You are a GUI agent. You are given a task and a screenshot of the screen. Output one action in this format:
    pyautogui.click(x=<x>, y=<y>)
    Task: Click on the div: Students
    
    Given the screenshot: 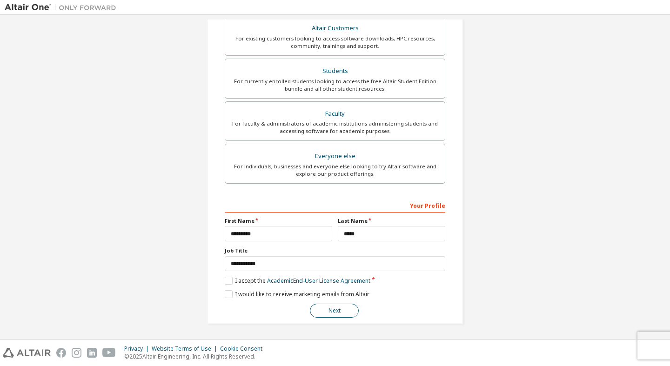 What is the action you would take?
    pyautogui.click(x=335, y=71)
    